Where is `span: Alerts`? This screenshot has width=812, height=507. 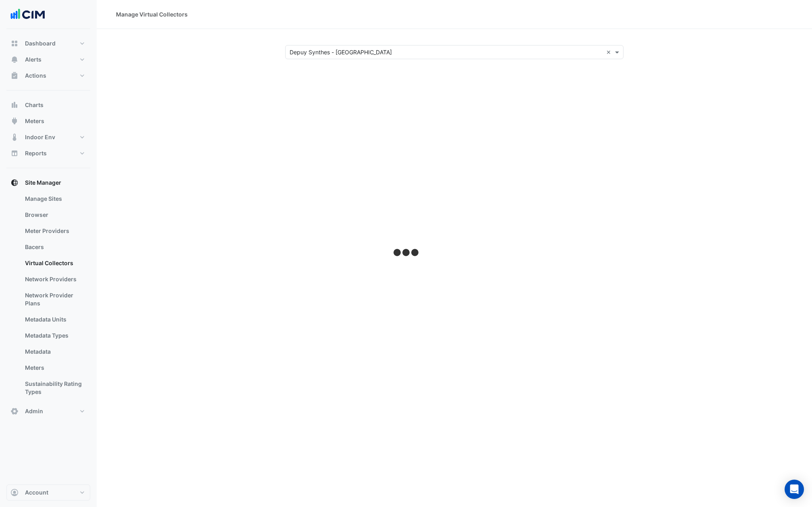 span: Alerts is located at coordinates (33, 59).